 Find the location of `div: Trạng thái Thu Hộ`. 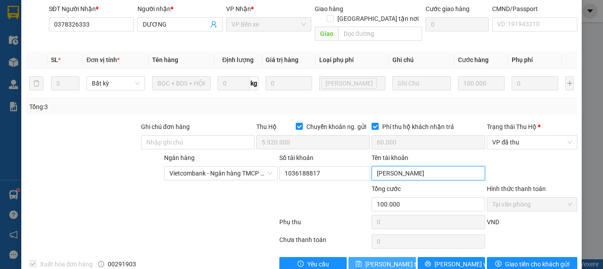

div: Trạng thái Thu Hộ is located at coordinates (532, 127).